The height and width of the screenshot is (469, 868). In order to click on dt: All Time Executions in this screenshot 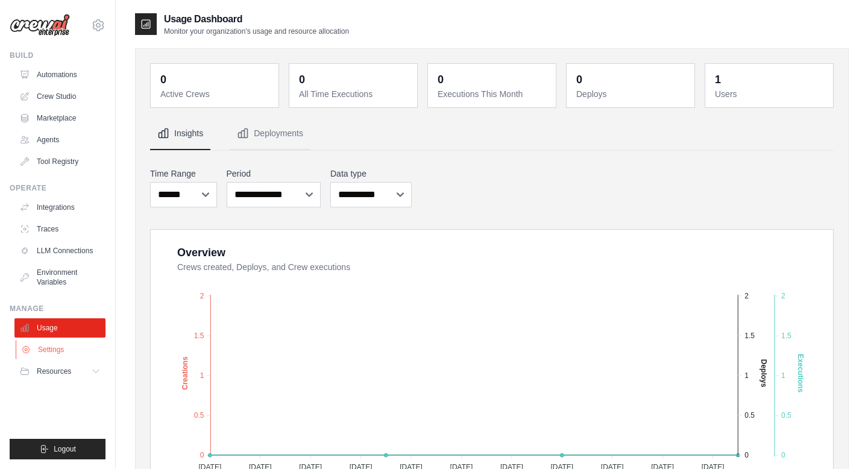, I will do `click(354, 94)`.